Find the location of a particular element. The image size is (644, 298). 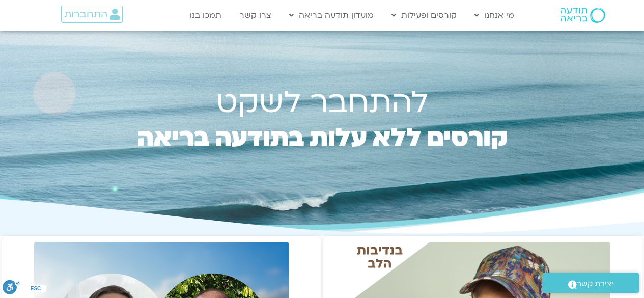

a: צרו קשר is located at coordinates (255, 16).